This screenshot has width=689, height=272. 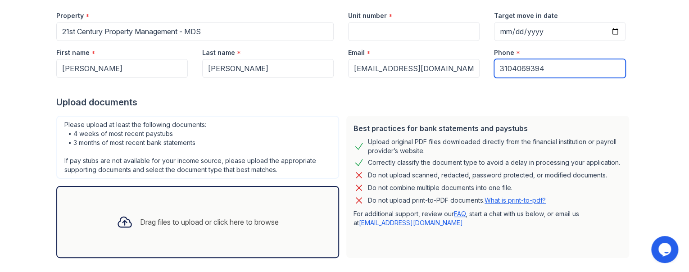 What do you see at coordinates (487, 128) in the screenshot?
I see `div: Best practices for bank statements and paystubs` at bounding box center [487, 128].